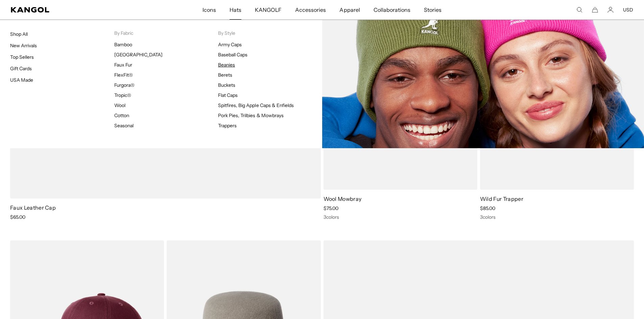 This screenshot has height=319, width=644. What do you see at coordinates (227, 126) in the screenshot?
I see `a: Trappers` at bounding box center [227, 126].